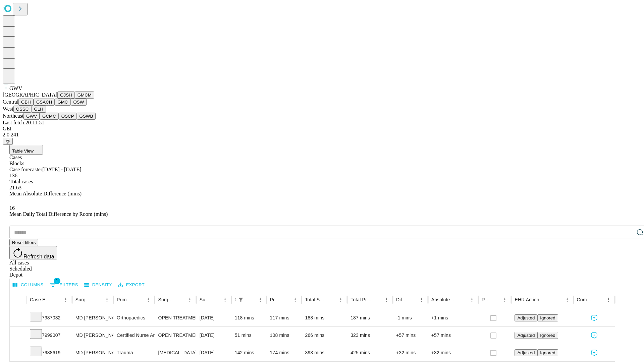  What do you see at coordinates (324, 318) in the screenshot?
I see `div: 188 mins` at bounding box center [324, 318].